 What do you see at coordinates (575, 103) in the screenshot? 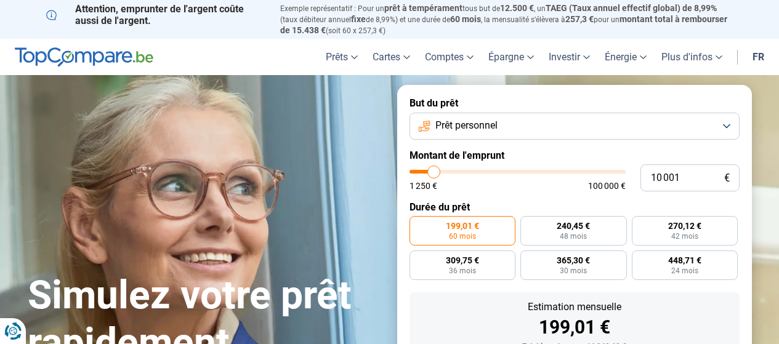
I see `label: But du prêt` at bounding box center [575, 103].